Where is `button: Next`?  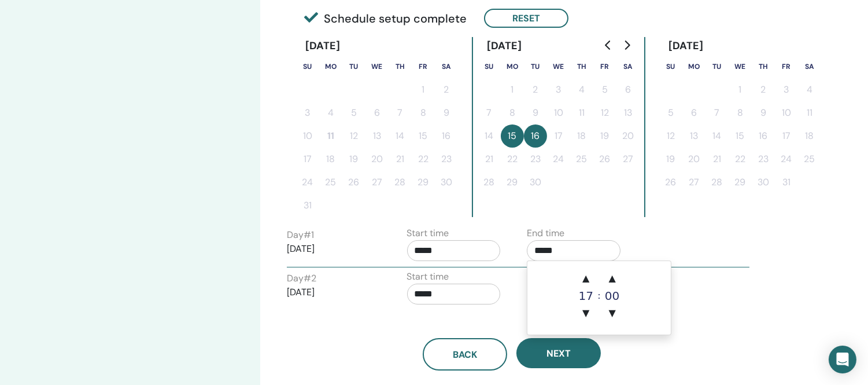 button: Next is located at coordinates (559, 353).